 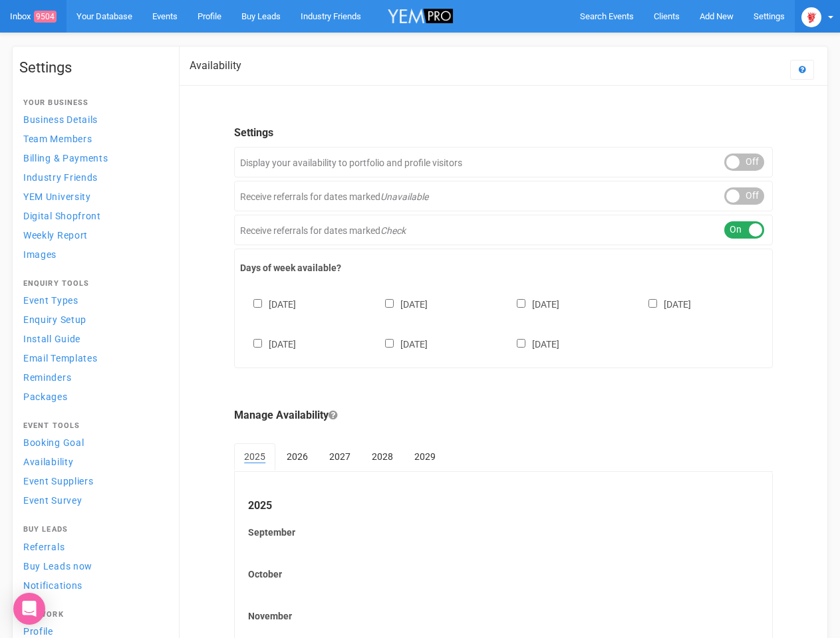 I want to click on span: Booking Goal, so click(x=54, y=443).